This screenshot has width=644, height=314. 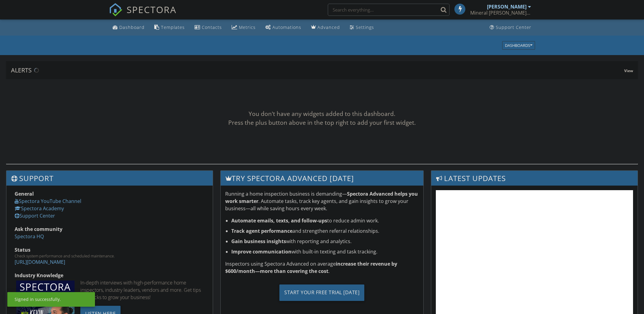 I want to click on div: Automations, so click(x=287, y=27).